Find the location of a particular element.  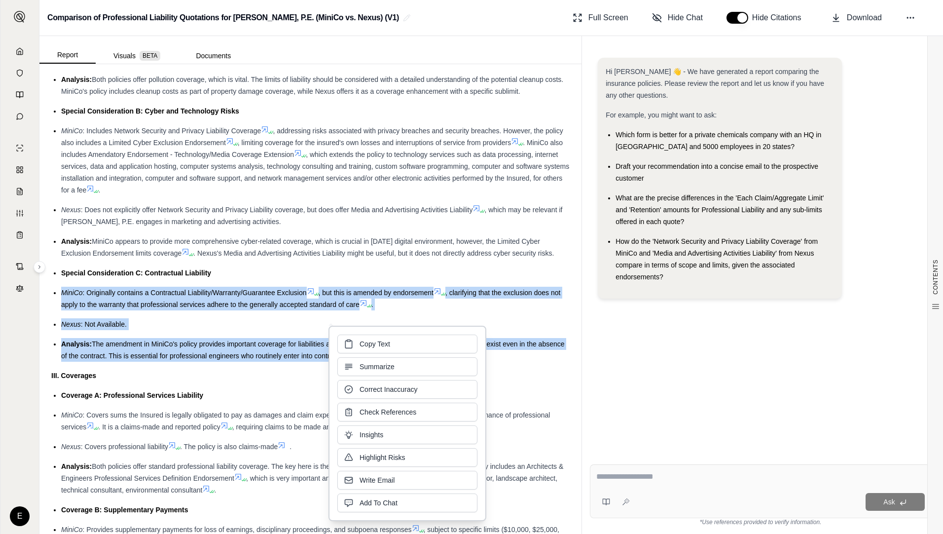

span: Coverage B: Supplementary Payments is located at coordinates (125, 509).